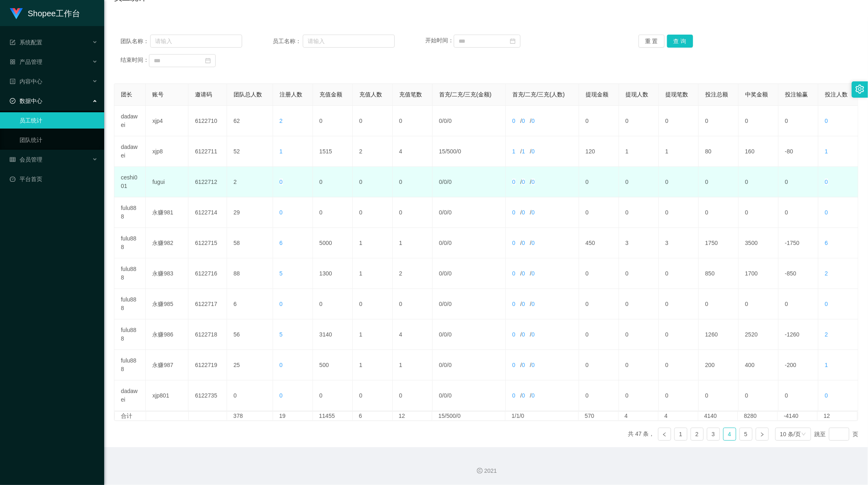  Describe the element at coordinates (679, 243) in the screenshot. I see `td: 3` at that location.